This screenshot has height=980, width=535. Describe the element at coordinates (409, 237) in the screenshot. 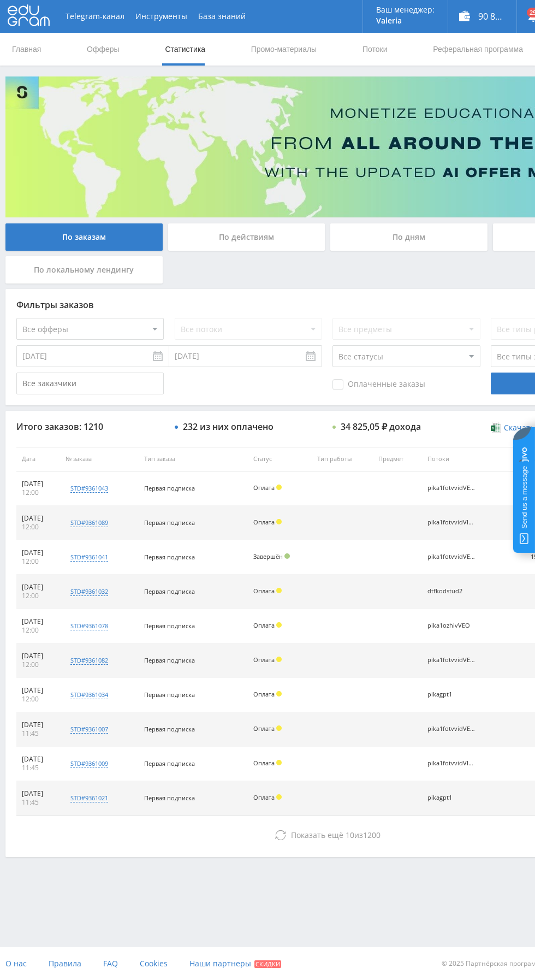

I see `div: По дням` at that location.